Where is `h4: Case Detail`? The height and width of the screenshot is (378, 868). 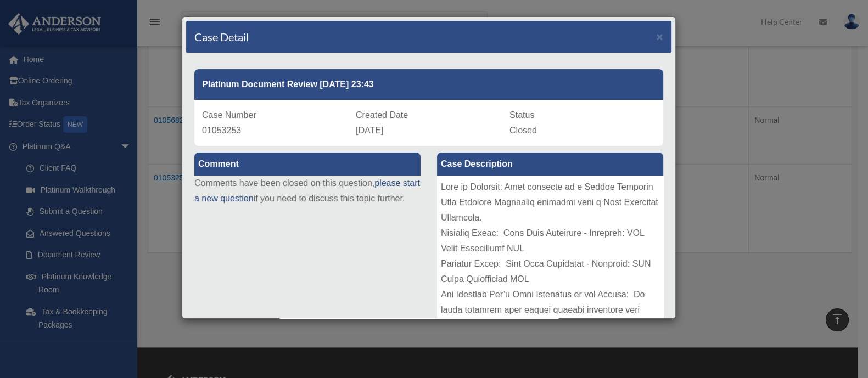 h4: Case Detail is located at coordinates (221, 37).